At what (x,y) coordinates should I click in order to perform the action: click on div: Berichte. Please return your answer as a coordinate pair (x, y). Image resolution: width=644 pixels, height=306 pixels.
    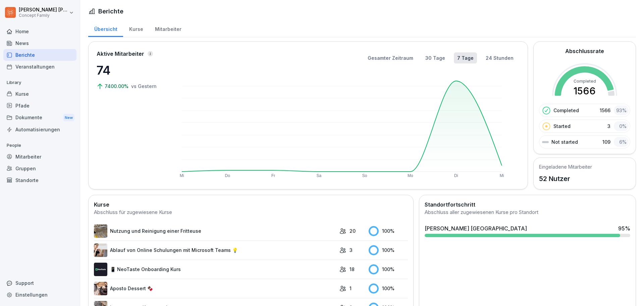
    Looking at the image, I should click on (40, 55).